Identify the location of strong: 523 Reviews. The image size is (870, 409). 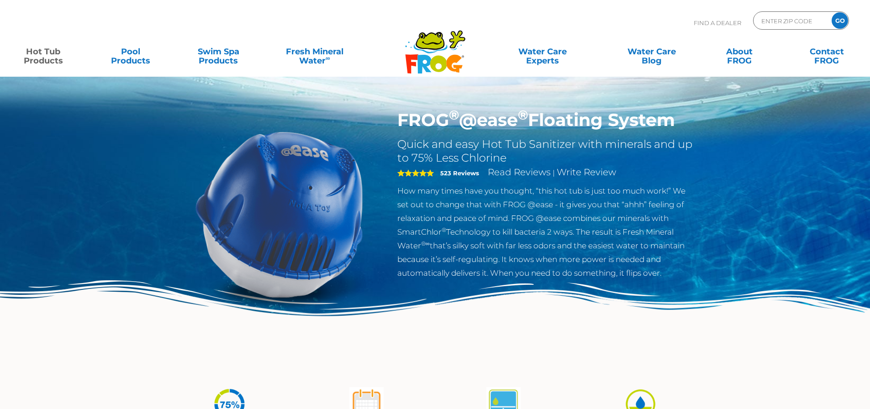
(459, 173).